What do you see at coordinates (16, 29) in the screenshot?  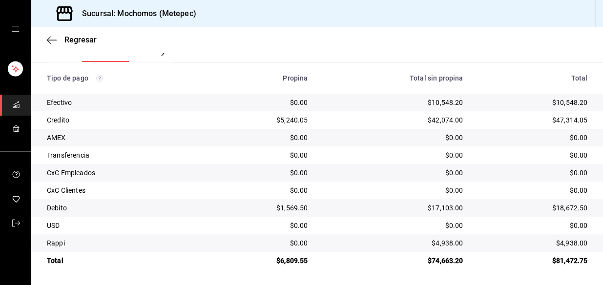 I see `button: open drawer` at bounding box center [16, 29].